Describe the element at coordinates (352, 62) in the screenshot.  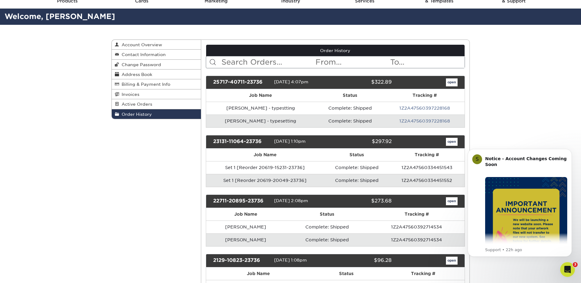
I see `input: From...` at that location.